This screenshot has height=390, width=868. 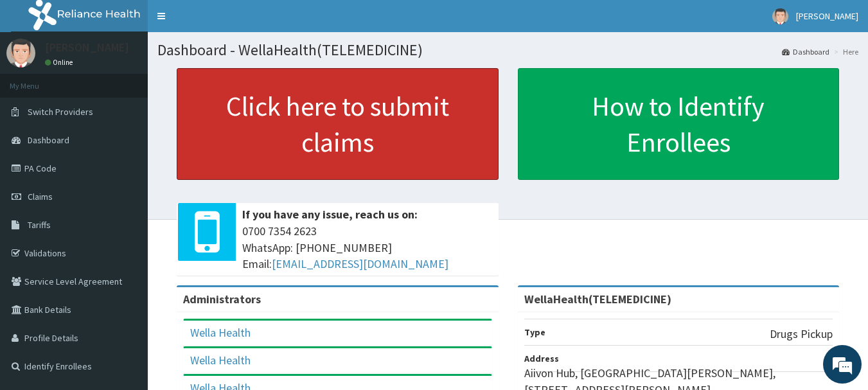 I want to click on a: Online, so click(x=61, y=62).